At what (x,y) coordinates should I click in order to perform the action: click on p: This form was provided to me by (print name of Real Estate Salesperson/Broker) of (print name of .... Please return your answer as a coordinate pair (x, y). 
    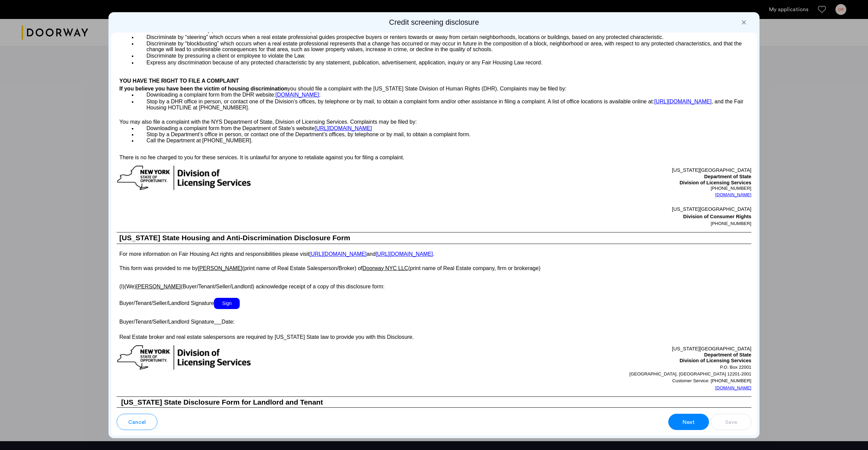
    Looking at the image, I should click on (434, 268).